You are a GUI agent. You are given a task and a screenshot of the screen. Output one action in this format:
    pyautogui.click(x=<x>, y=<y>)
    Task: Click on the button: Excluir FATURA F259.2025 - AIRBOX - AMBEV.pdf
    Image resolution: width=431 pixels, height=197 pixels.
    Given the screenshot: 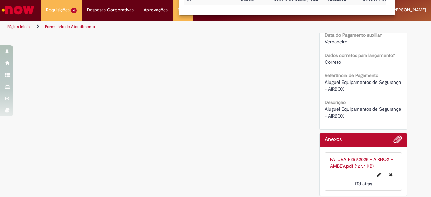 What is the action you would take?
    pyautogui.click(x=390, y=175)
    